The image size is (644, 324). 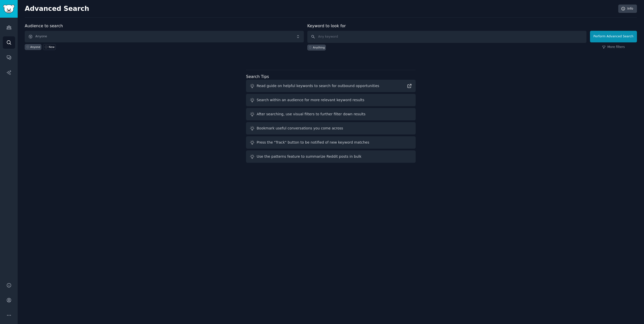 What do you see at coordinates (300, 128) in the screenshot?
I see `div: Bookmark useful conversations you come across` at bounding box center [300, 128].